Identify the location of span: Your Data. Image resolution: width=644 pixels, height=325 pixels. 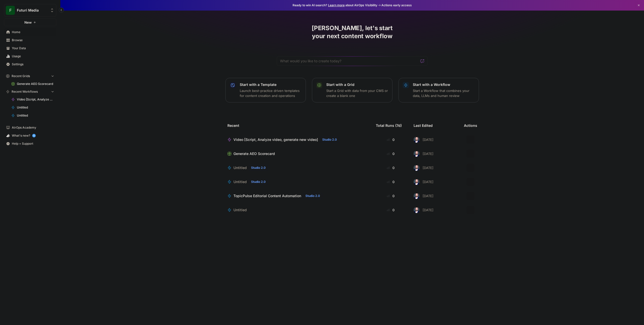
(33, 48).